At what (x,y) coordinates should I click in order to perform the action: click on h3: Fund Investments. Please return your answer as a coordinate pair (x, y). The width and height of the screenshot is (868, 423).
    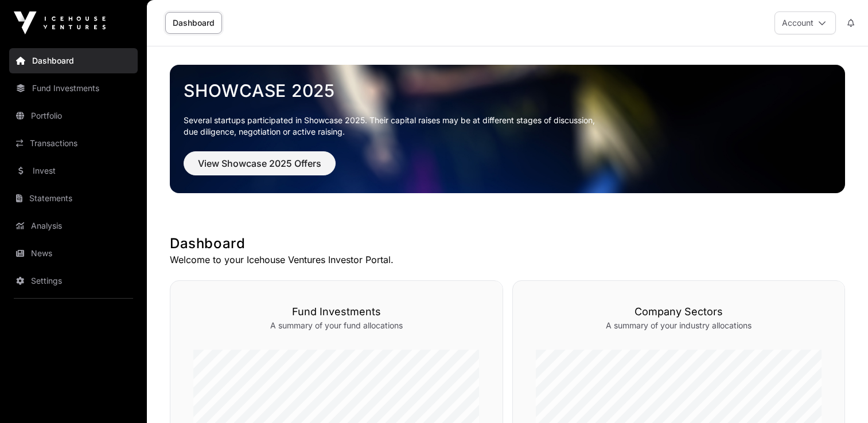
    Looking at the image, I should click on (336, 312).